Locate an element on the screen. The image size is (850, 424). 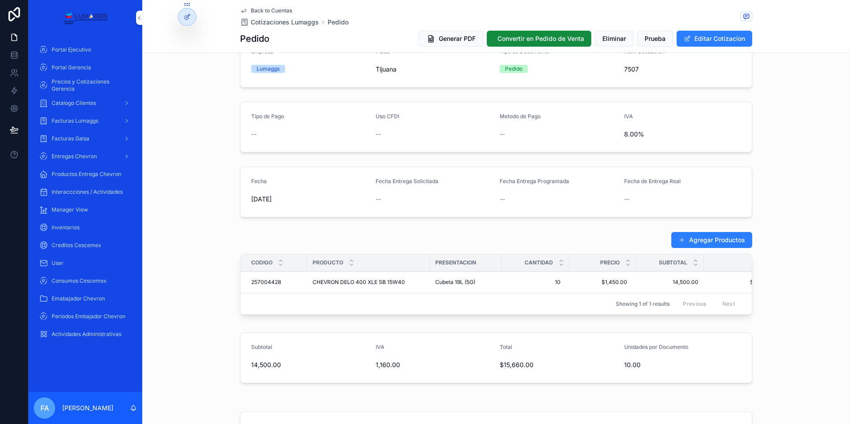
a: Precios y Cotizaciones Gerencia is located at coordinates (85, 85).